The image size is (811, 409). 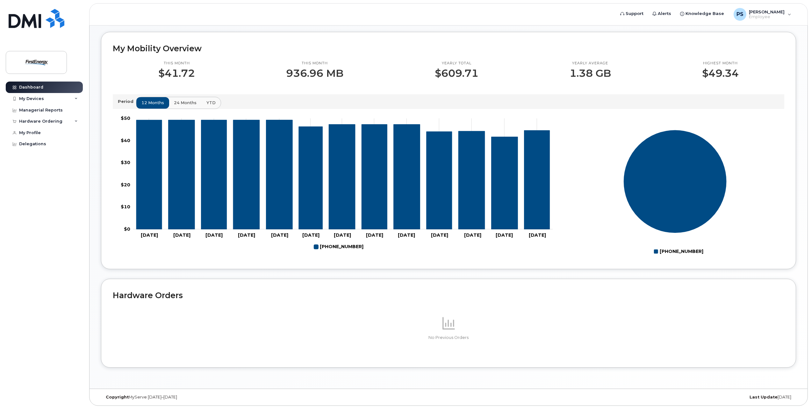 What do you see at coordinates (665, 14) in the screenshot?
I see `span: Alerts` at bounding box center [665, 14].